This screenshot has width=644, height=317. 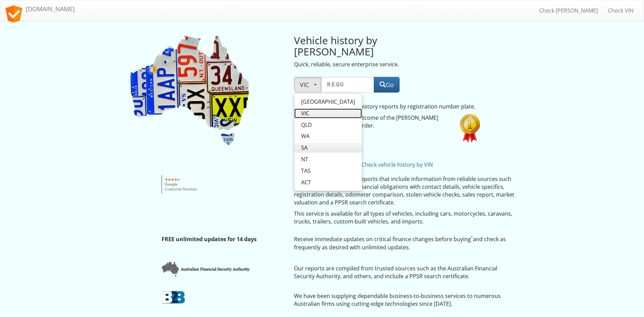 I want to click on img: xafsa.png.pagespeed.ic.5KItRCSn_G.webp, so click(x=206, y=269).